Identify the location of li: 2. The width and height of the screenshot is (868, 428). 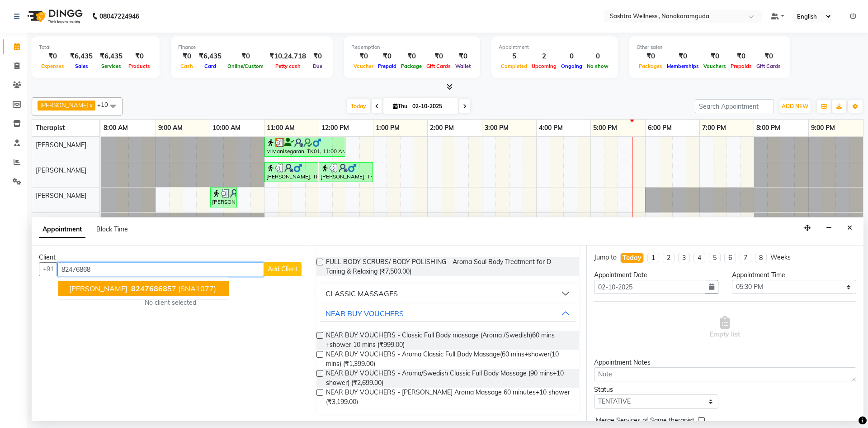
(669, 258).